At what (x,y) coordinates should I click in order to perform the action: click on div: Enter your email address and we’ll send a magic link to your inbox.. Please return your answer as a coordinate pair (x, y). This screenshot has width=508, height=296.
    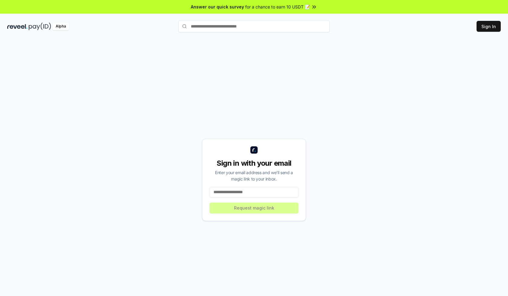
    Looking at the image, I should click on (254, 176).